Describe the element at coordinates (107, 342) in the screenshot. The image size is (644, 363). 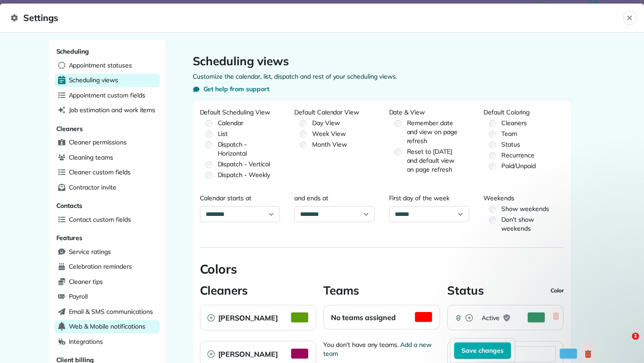
I see `a: Integrations` at that location.